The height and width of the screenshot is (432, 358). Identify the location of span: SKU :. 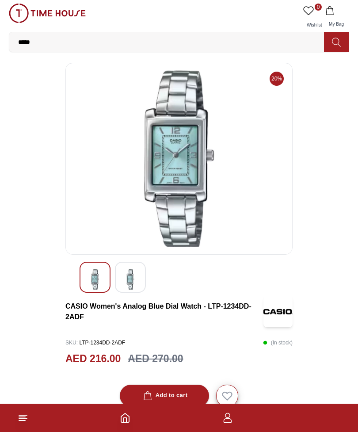
(72, 343).